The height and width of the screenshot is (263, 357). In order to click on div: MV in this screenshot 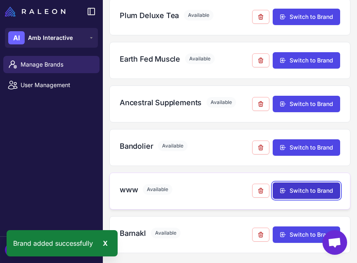, I will do `click(13, 250)`.